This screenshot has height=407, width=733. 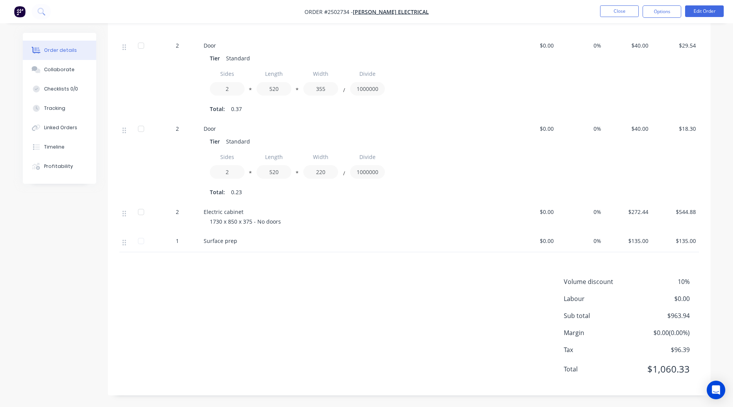 What do you see at coordinates (661, 332) in the screenshot?
I see `span: $0.00 ( 0.00 %)` at bounding box center [661, 332].